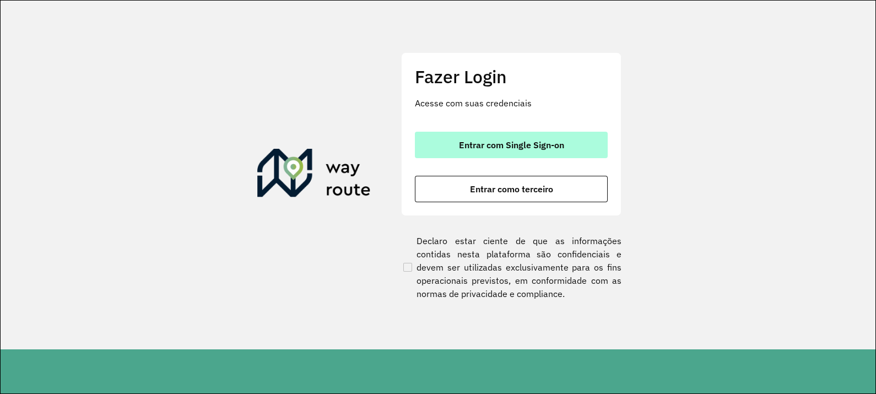  I want to click on h2: Fazer Login, so click(511, 77).